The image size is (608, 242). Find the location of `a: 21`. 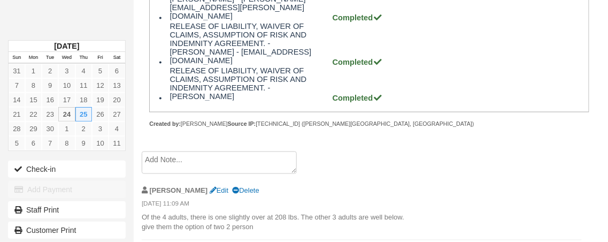

a: 21 is located at coordinates (17, 114).